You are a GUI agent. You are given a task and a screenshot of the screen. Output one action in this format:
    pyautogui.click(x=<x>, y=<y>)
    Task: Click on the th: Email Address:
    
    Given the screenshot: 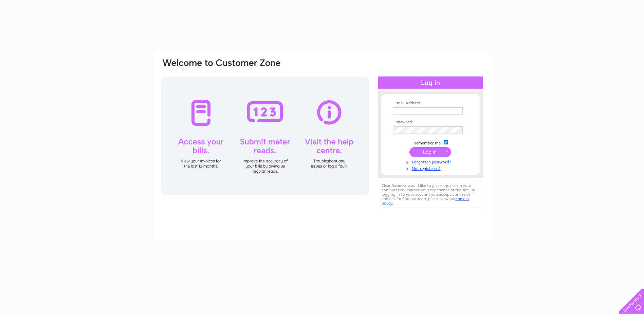 What is the action you would take?
    pyautogui.click(x=431, y=103)
    